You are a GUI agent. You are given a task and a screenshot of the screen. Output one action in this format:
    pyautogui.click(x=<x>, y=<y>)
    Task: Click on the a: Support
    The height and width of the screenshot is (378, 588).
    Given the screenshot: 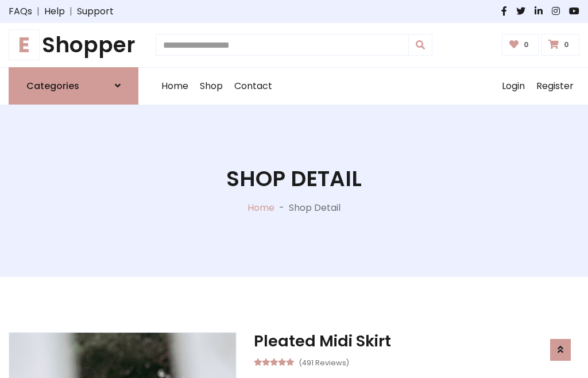 What is the action you would take?
    pyautogui.click(x=95, y=11)
    